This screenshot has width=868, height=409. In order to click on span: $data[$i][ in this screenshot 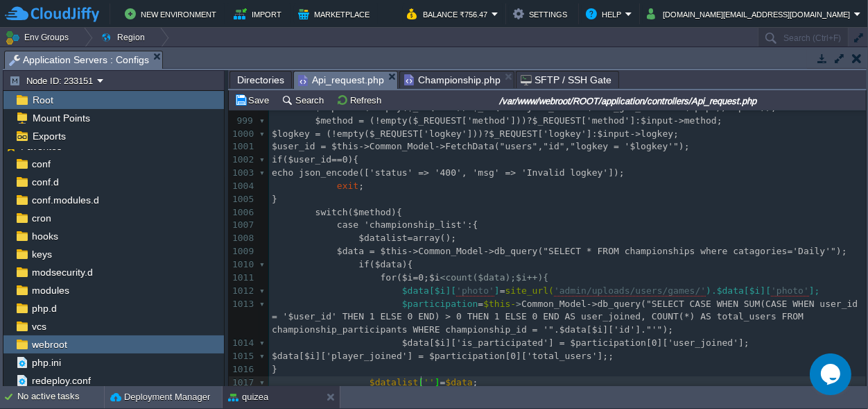, I will do `click(430, 290)`.